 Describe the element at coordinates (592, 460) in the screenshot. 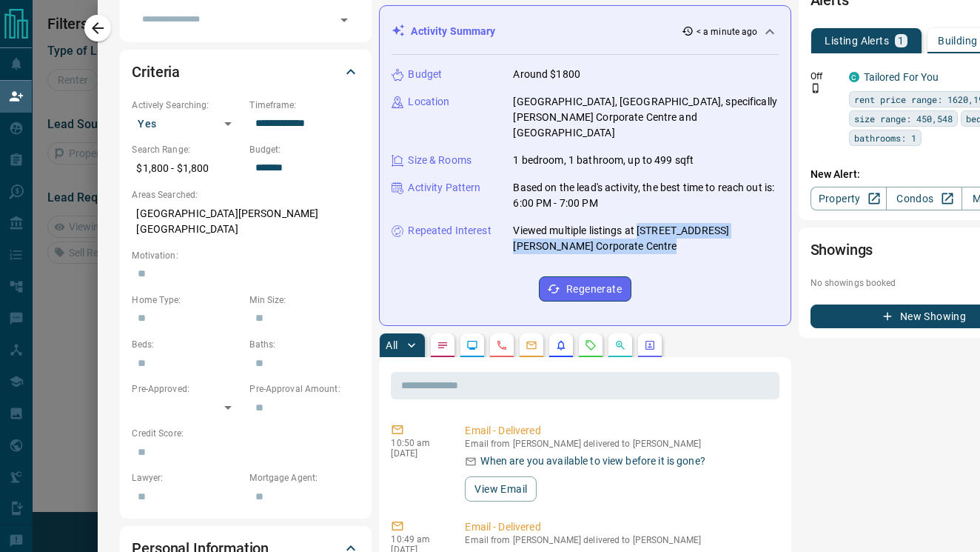

I see `p: When are you available to view before it is gone?` at that location.